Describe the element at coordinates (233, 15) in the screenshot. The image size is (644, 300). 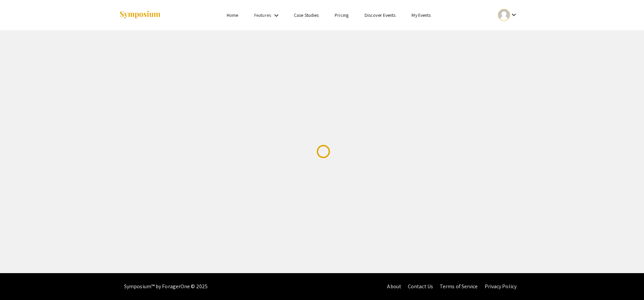
I see `a: Home` at that location.